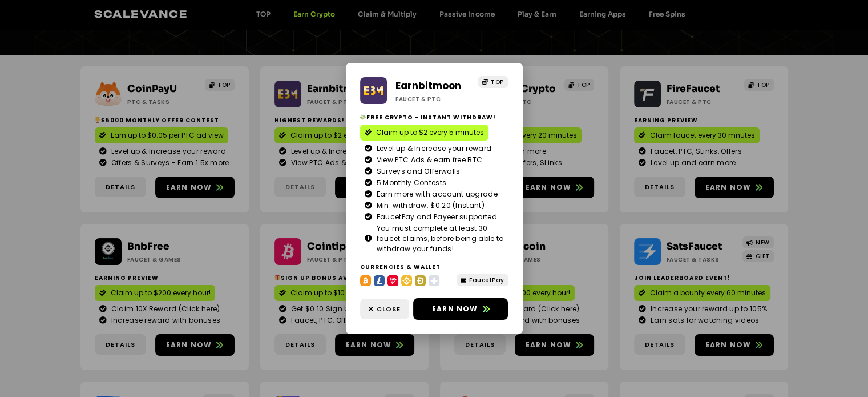 The image size is (868, 397). I want to click on span: 5 Monthly Contests, so click(410, 183).